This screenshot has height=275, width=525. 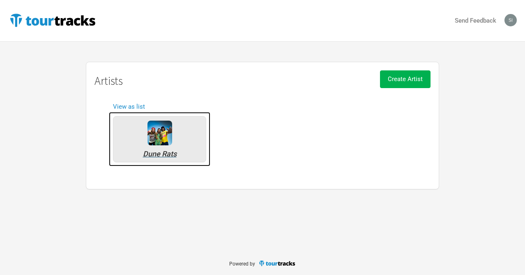 What do you see at coordinates (405, 79) in the screenshot?
I see `button: Create Artist` at bounding box center [405, 79].